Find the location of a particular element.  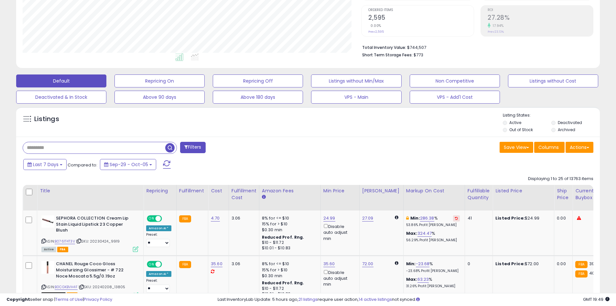

b: Short Term Storage Fees: is located at coordinates (388, 55).